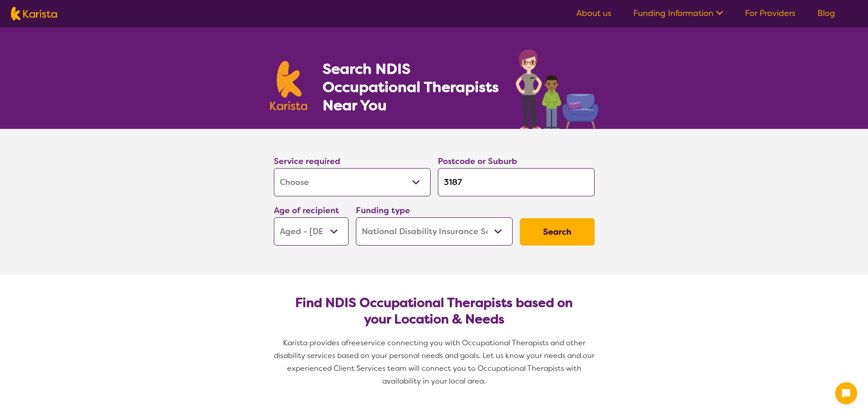  I want to click on a: For Providers, so click(770, 13).